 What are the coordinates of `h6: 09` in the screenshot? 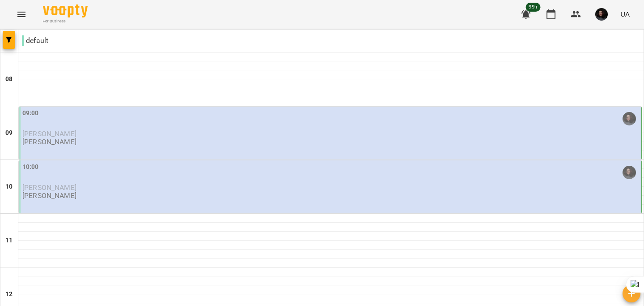 It's located at (9, 133).